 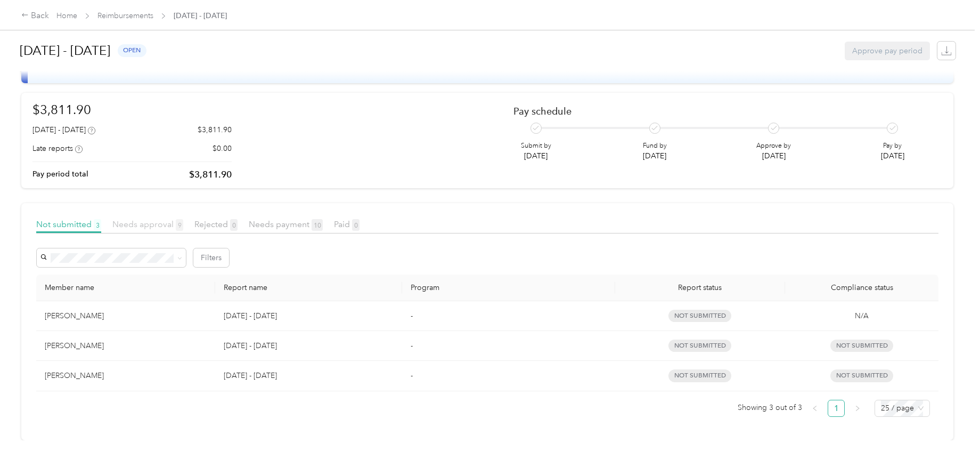 I want to click on span: Report status, so click(x=700, y=287).